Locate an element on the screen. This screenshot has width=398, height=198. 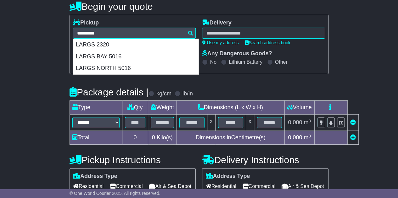
div: LARGS NORTH 5016 is located at coordinates (136, 69).